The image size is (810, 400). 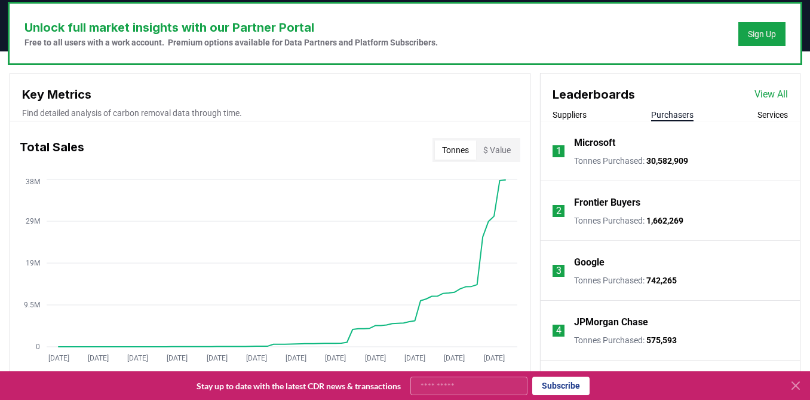 What do you see at coordinates (661, 340) in the screenshot?
I see `span: 575,593` at bounding box center [661, 340].